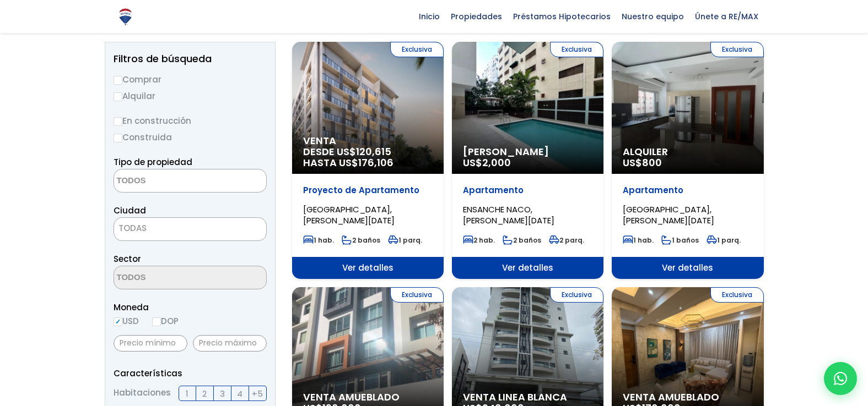 The height and width of the screenshot is (406, 868). I want to click on label: Comprar, so click(190, 79).